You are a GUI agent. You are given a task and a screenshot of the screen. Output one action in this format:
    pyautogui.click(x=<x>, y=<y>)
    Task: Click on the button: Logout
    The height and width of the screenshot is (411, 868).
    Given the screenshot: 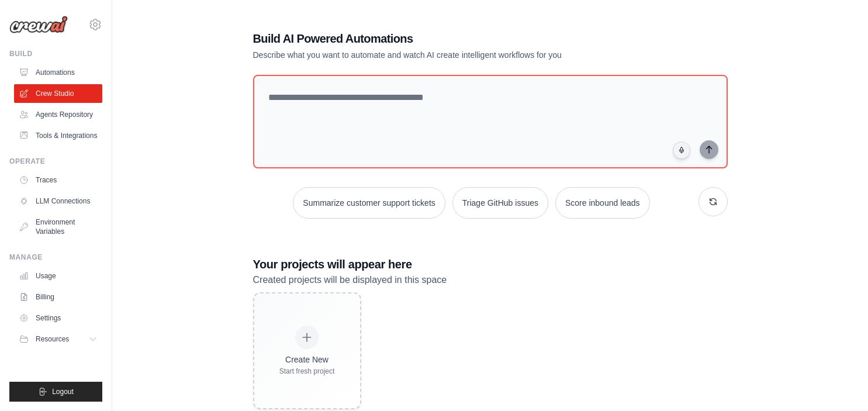 What is the action you would take?
    pyautogui.click(x=56, y=392)
    